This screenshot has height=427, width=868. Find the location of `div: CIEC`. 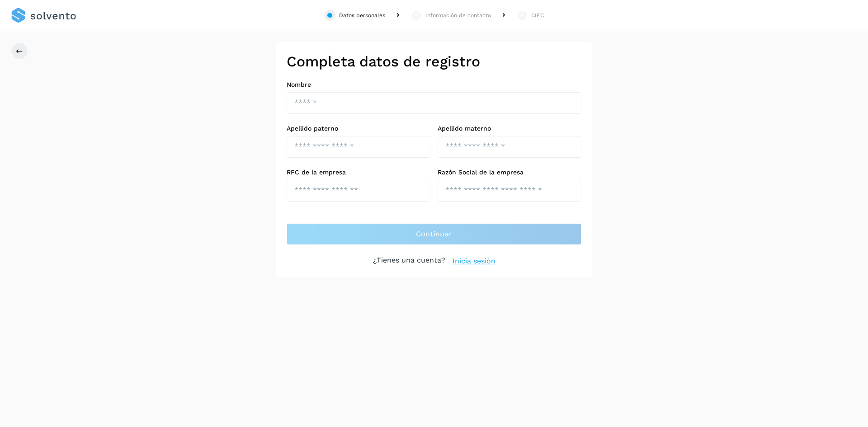

div: CIEC is located at coordinates (538, 16).